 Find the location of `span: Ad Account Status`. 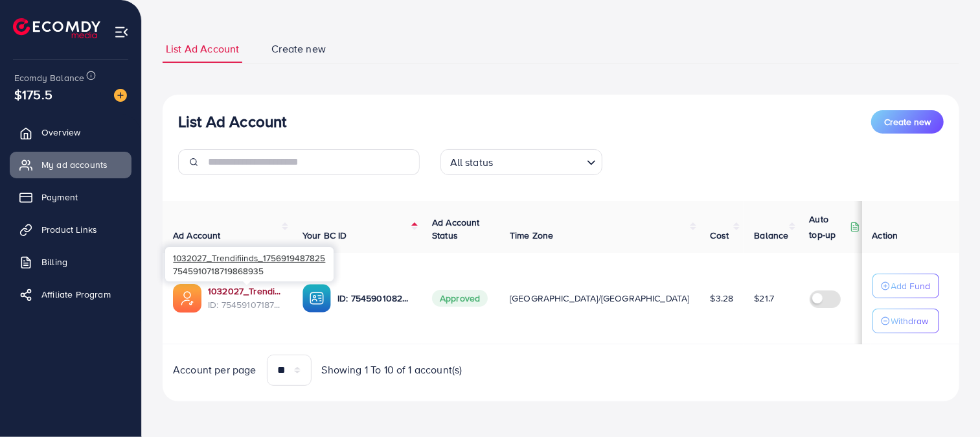

span: Ad Account Status is located at coordinates (456, 229).